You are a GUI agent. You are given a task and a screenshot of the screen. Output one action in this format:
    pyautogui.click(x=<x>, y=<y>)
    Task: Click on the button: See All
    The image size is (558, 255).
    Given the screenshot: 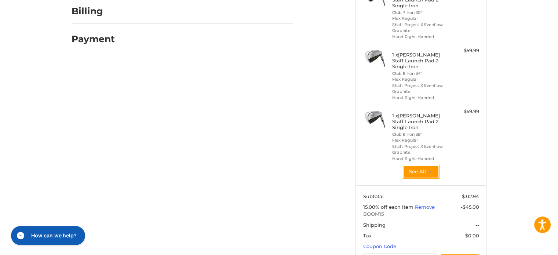 What is the action you would take?
    pyautogui.click(x=420, y=172)
    